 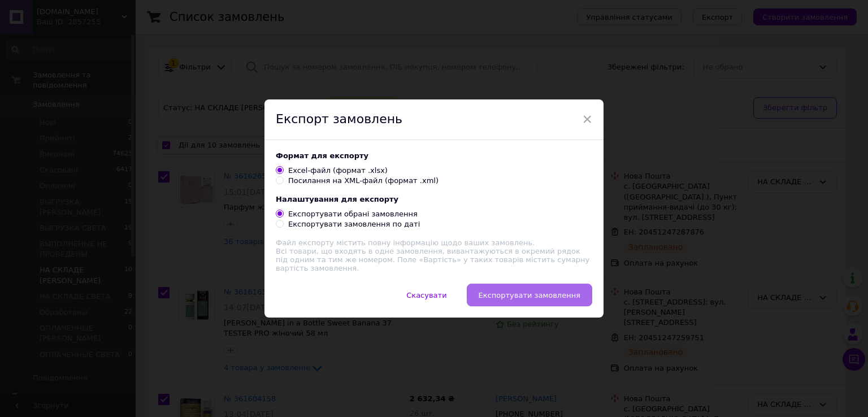 What do you see at coordinates (354, 224) in the screenshot?
I see `div: Експортувати замовлення по даті` at bounding box center [354, 224].